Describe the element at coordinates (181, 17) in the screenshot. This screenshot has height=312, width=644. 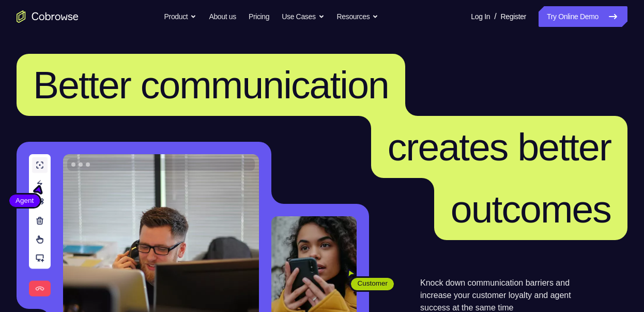
I see `button: Product` at that location.